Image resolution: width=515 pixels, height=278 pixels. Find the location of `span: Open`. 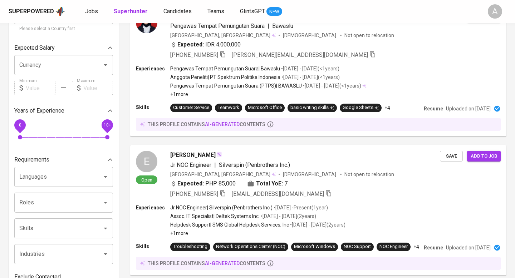

span: Open is located at coordinates (147, 180).